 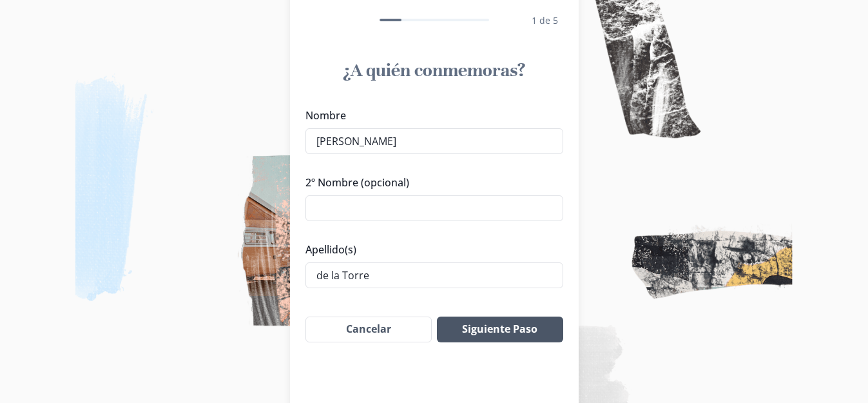 What do you see at coordinates (434, 70) in the screenshot?
I see `h1: ¿A quién conmemoras?` at bounding box center [434, 70].